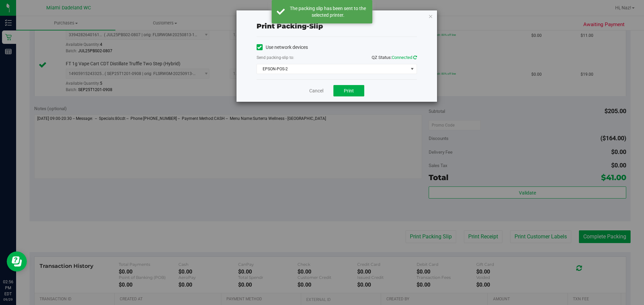  I want to click on span: Print, so click(349, 91).